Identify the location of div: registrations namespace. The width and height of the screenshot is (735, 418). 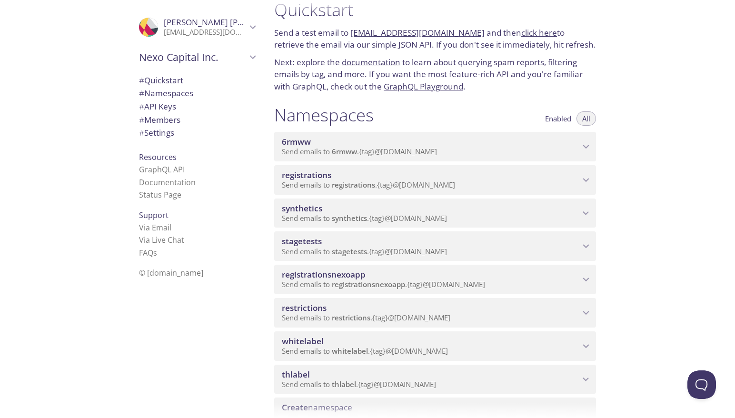
(435, 180).